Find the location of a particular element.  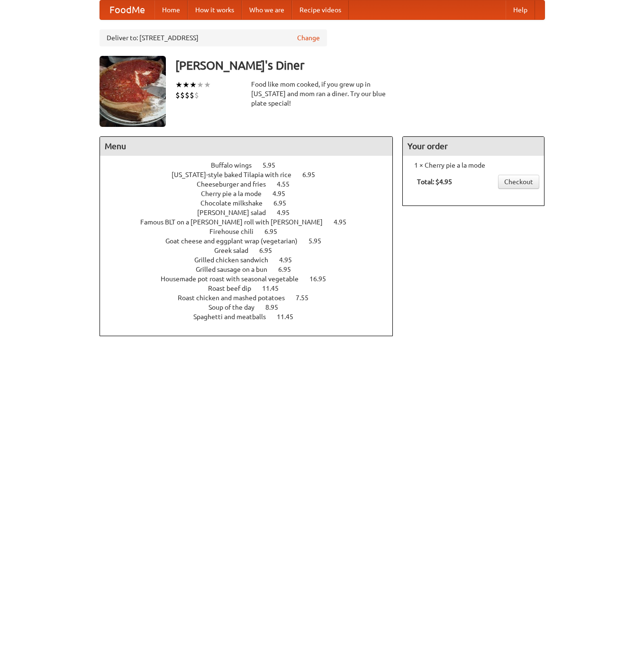

span: Firehouse chili is located at coordinates (236, 231).